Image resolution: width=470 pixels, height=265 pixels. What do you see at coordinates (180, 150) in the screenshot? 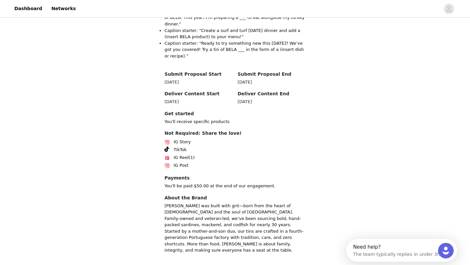
I see `span: TikTok` at bounding box center [180, 150].